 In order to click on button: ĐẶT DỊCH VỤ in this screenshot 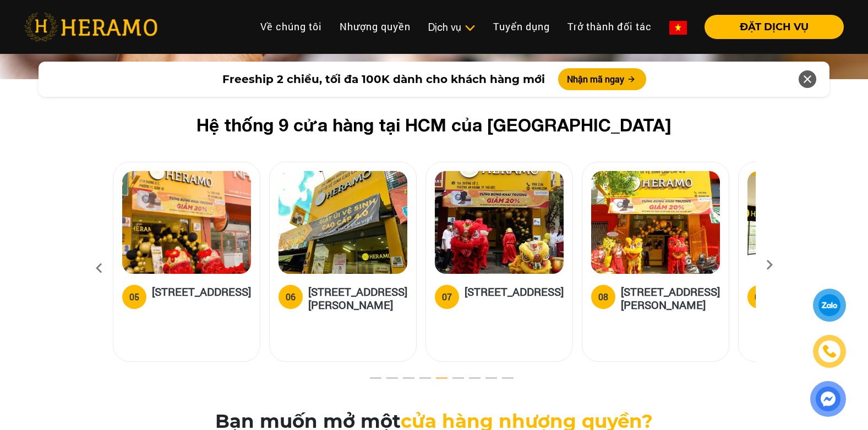, I will do `click(774, 27)`.